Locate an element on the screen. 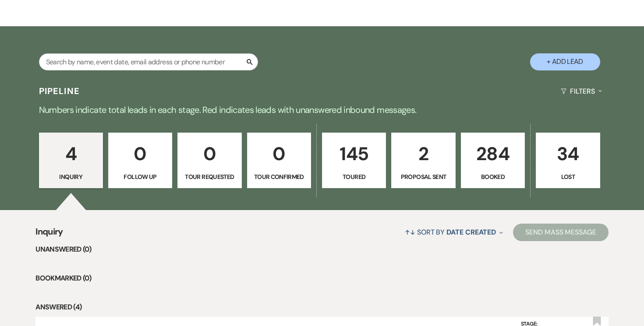 The width and height of the screenshot is (644, 326). h3: Pipeline is located at coordinates (59, 91).